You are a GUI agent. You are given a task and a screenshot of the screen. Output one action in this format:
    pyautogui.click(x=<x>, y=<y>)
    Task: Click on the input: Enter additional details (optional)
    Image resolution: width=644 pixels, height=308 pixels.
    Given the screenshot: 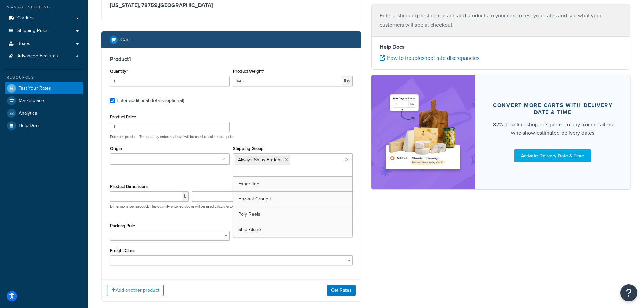 What is the action you would take?
    pyautogui.click(x=112, y=101)
    